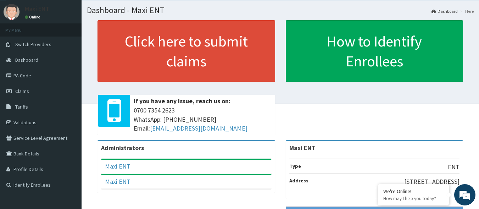  What do you see at coordinates (37, 9) in the screenshot?
I see `p: Maxi ENT` at bounding box center [37, 9].